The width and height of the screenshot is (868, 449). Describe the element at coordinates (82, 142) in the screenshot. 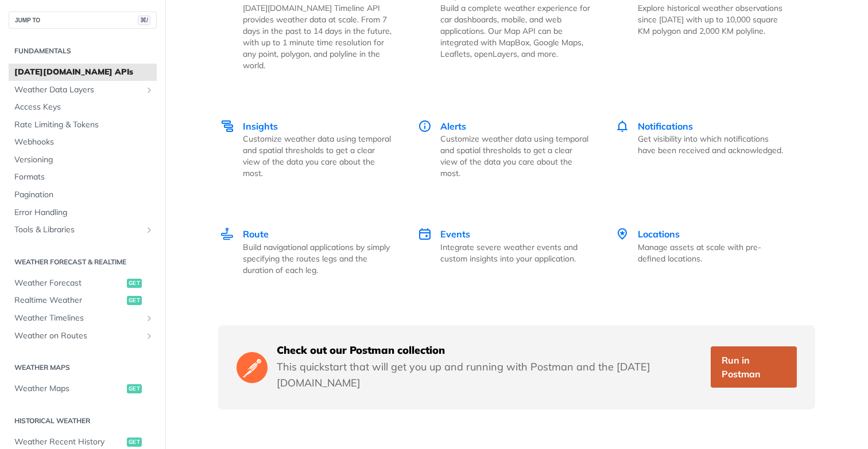

I see `a: Webhooks` at that location.